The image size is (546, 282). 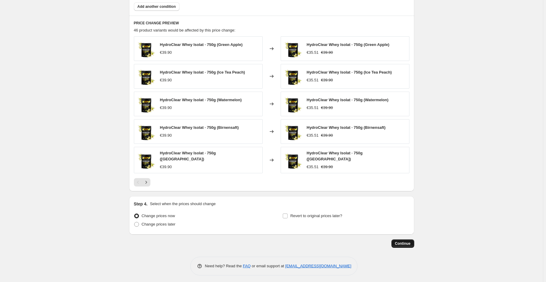 What do you see at coordinates (316, 215) in the screenshot?
I see `span: Revert to original prices later?` at bounding box center [316, 215].